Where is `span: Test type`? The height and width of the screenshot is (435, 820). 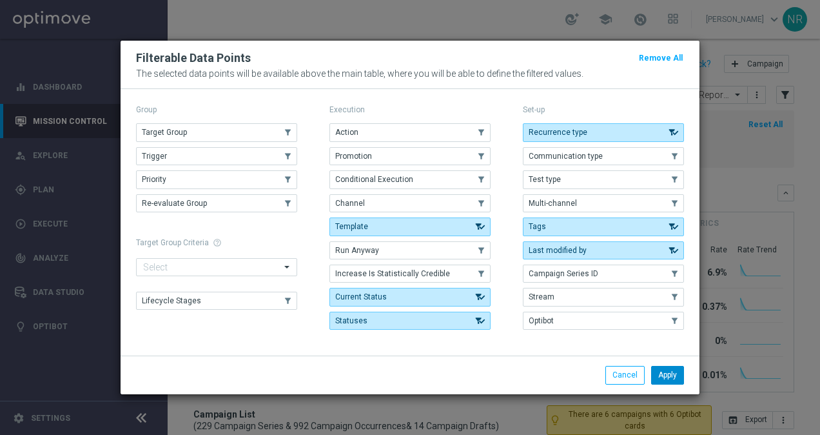
span: Test type is located at coordinates (545, 179).